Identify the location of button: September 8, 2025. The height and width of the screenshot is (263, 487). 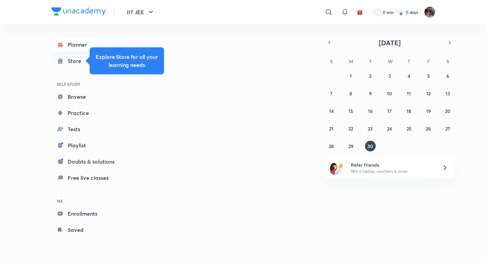
(351, 93).